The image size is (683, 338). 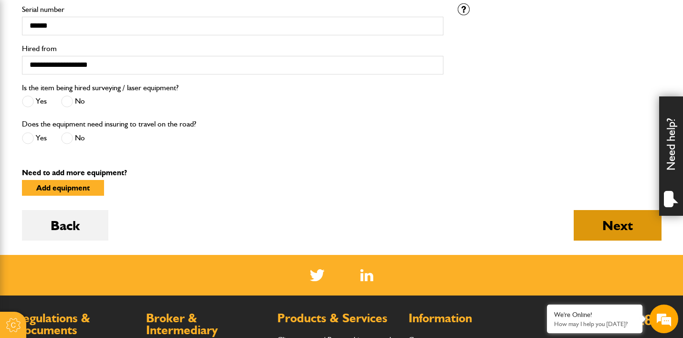 I want to click on input: Enter your last name, so click(x=93, y=99).